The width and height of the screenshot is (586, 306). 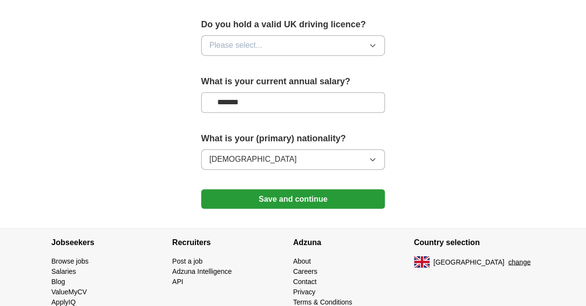 What do you see at coordinates (293, 199) in the screenshot?
I see `button: Save and continue` at bounding box center [293, 199].